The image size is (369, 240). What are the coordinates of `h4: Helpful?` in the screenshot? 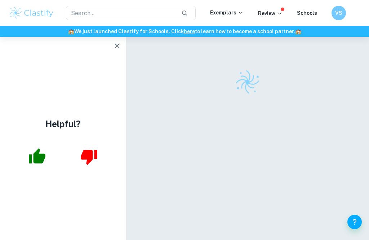 It's located at (63, 124).